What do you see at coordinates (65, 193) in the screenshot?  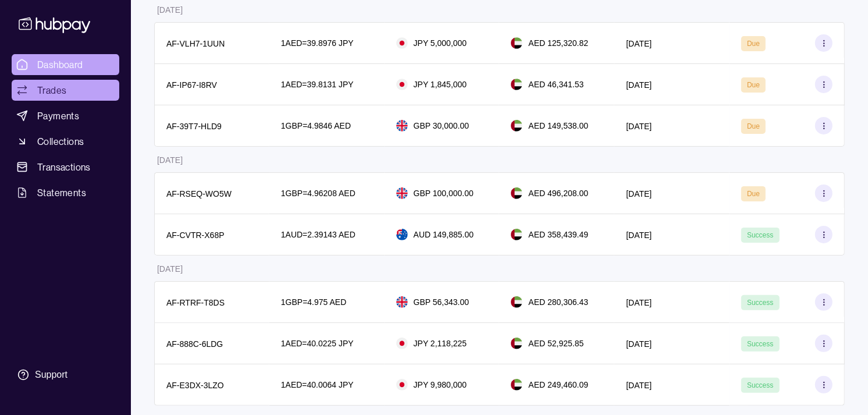 I see `a: Statements` at bounding box center [65, 193].